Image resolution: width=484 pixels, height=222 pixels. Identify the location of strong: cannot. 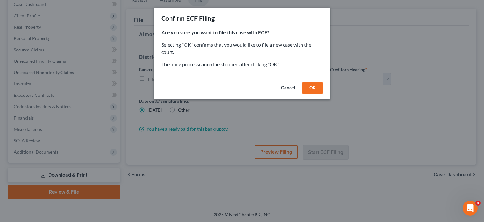
(206, 64).